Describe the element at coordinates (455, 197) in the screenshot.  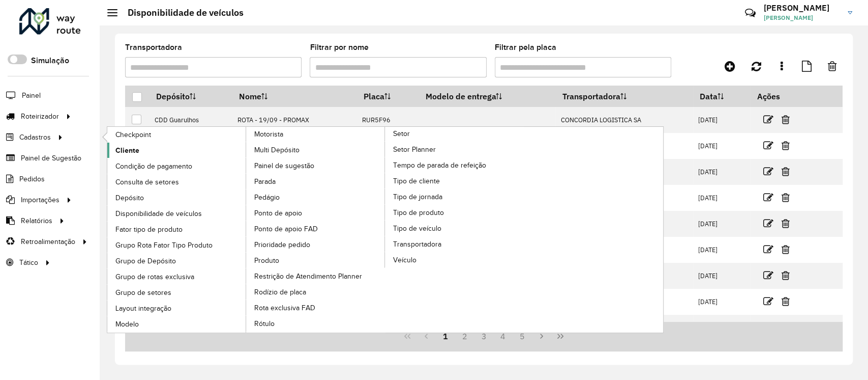
I see `a: Tipo de jornada` at that location.